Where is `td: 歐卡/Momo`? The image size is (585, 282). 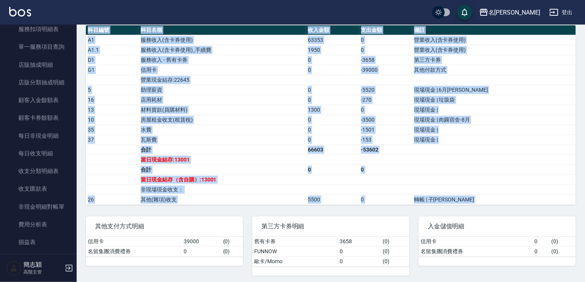 td: 歐卡/Momo is located at coordinates (295, 261).